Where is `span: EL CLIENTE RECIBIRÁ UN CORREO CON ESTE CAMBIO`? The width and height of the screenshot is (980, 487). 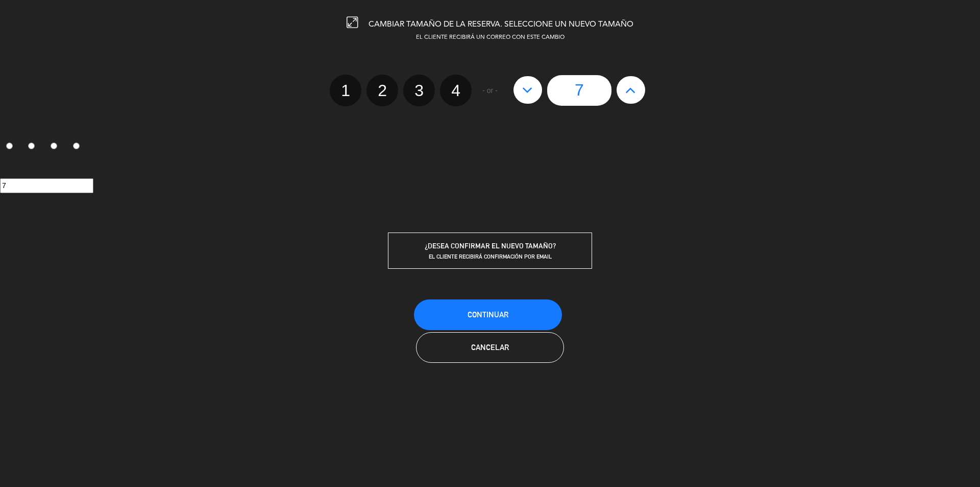 span: EL CLIENTE RECIBIRÁ UN CORREO CON ESTE CAMBIO is located at coordinates (490, 38).